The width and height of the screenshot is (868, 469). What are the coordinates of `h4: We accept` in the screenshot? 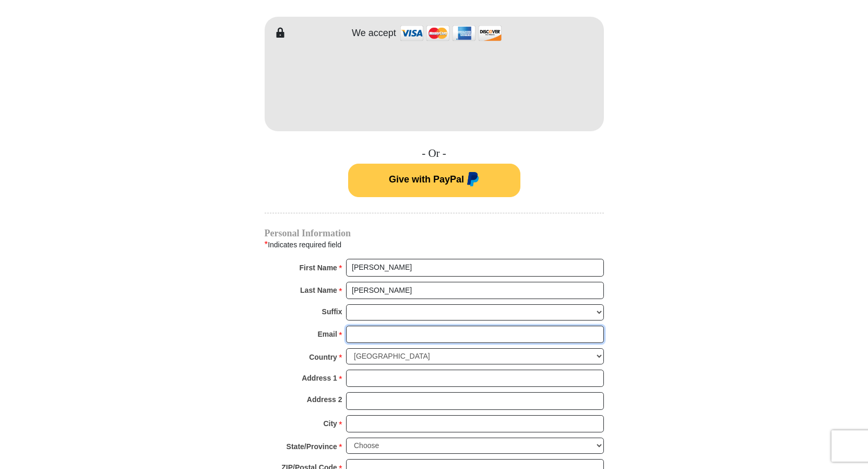 It's located at (374, 33).